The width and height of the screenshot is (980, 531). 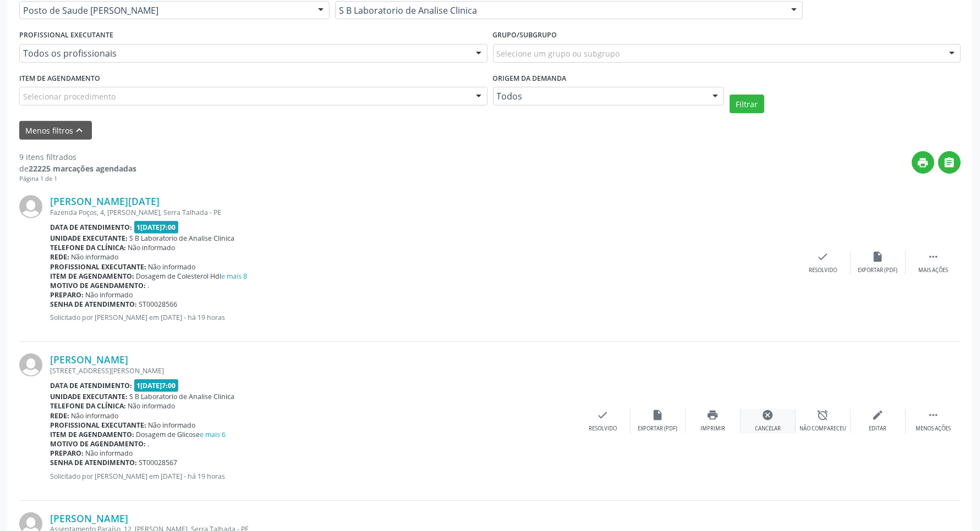 I want to click on div: Menos ações, so click(x=933, y=429).